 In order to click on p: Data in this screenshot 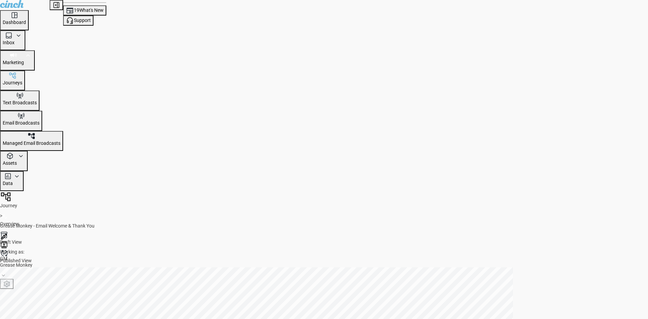, I will do `click(8, 184)`.